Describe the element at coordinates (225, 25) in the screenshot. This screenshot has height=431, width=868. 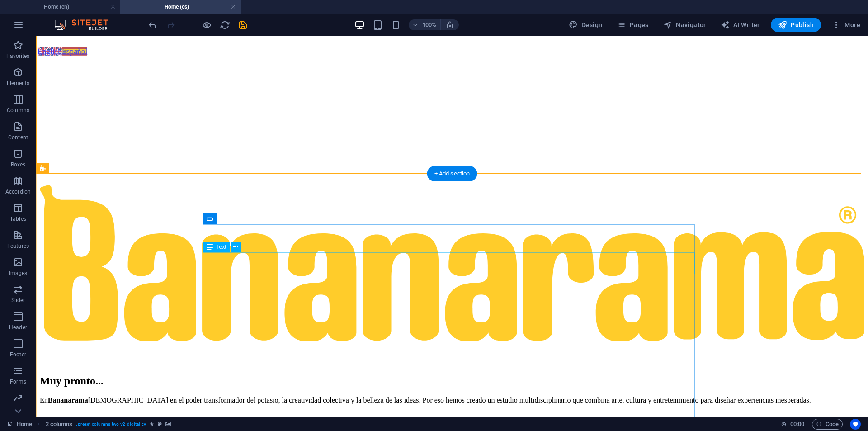
I see `i: Reload page` at that location.